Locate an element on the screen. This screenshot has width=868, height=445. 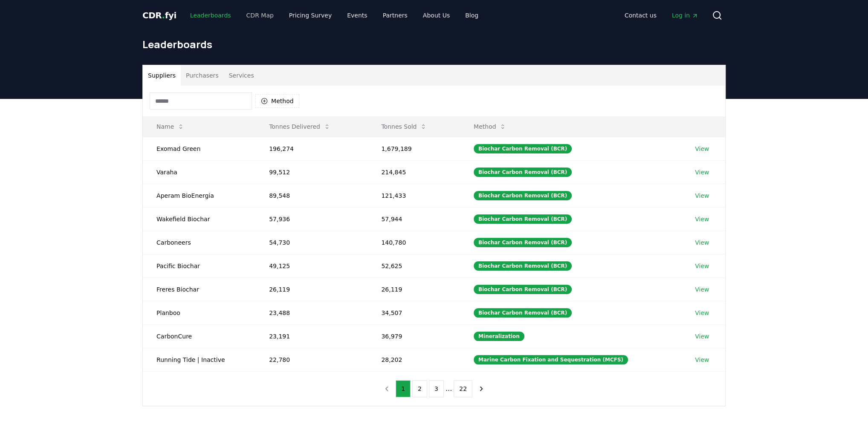
button: Tonnes Delivered is located at coordinates (299, 127).